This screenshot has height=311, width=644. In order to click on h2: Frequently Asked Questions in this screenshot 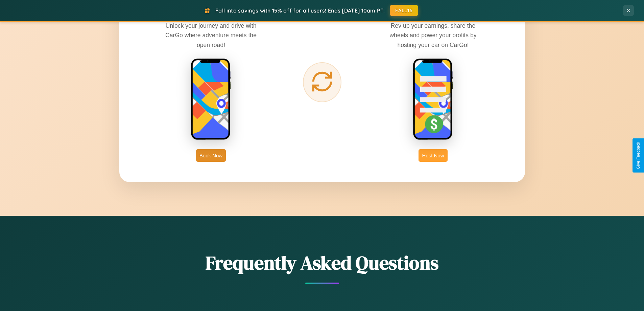, I will do `click(322, 263)`.